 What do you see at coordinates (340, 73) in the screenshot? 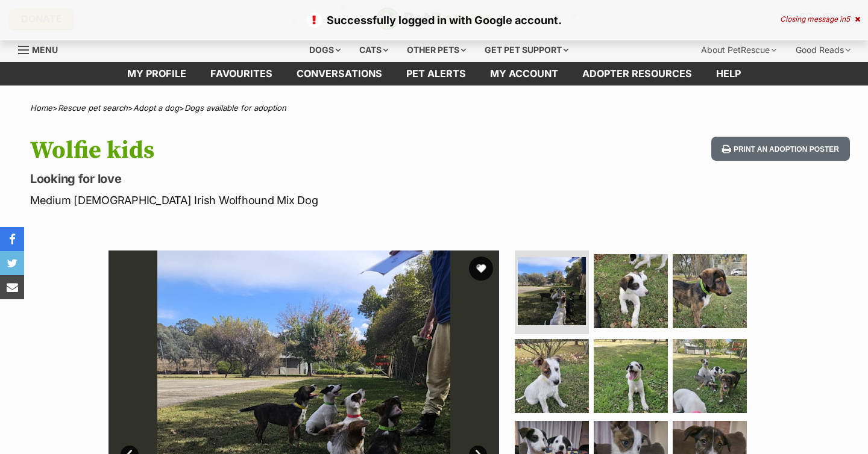
I see `a: conversations` at bounding box center [340, 73].